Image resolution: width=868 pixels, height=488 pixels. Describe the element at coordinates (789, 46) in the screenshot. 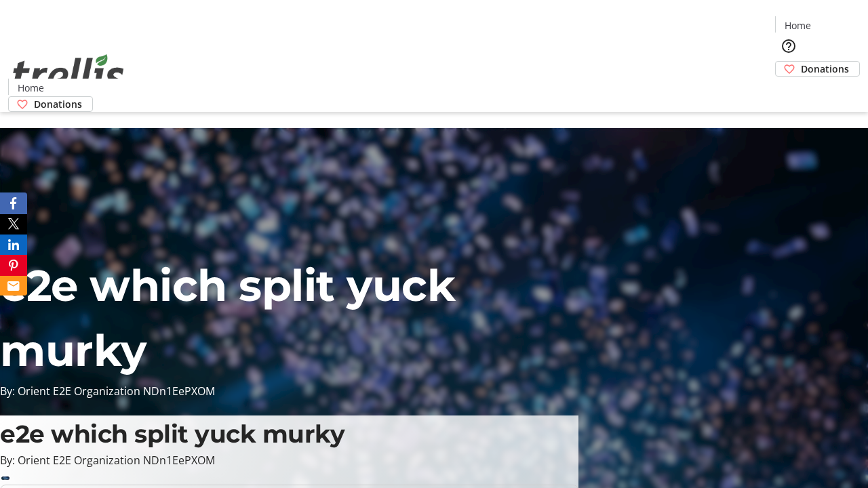

I see `button: Help` at that location.